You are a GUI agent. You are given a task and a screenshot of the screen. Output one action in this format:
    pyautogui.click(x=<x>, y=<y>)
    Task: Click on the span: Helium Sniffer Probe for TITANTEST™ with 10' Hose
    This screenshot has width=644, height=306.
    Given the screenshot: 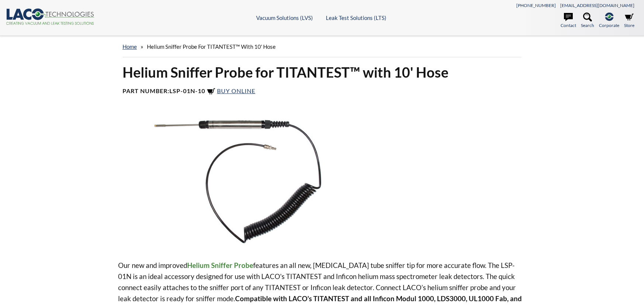 What is the action you would take?
    pyautogui.click(x=211, y=47)
    